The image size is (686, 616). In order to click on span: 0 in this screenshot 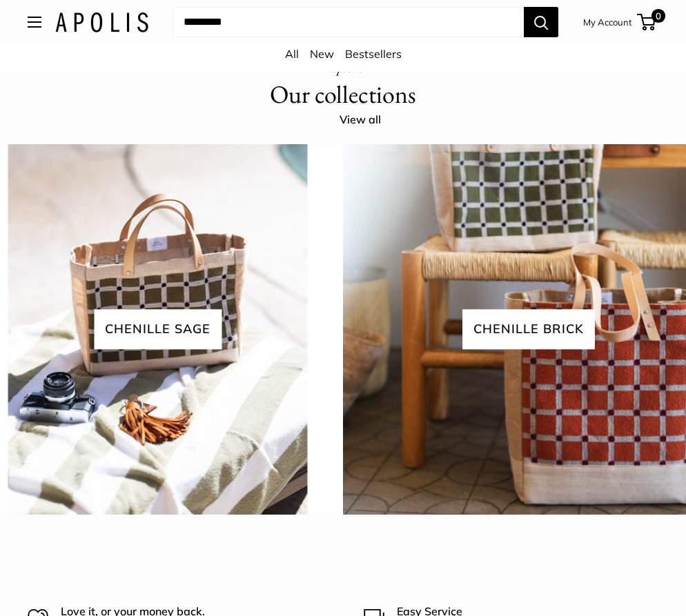, I will do `click(658, 16)`.